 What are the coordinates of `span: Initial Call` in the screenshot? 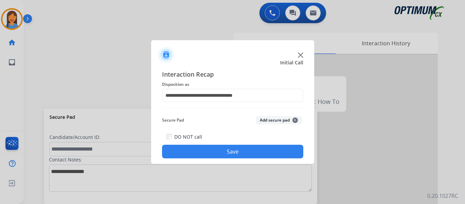 It's located at (291, 63).